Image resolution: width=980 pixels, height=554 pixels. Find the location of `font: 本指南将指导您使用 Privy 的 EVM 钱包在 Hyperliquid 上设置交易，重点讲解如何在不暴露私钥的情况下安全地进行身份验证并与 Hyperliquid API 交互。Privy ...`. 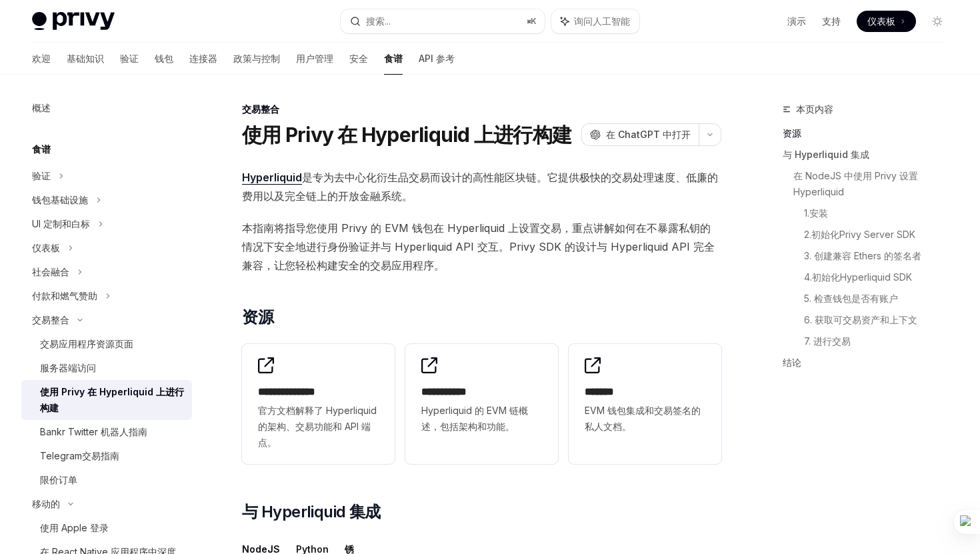

font: 本指南将指导您使用 Privy 的 EVM 钱包在 Hyperliquid 上设置交易，重点讲解如何在不暴露私钥的情况下安全地进行身份验证并与 Hyperliquid API 交互。Privy ... is located at coordinates (478, 247).